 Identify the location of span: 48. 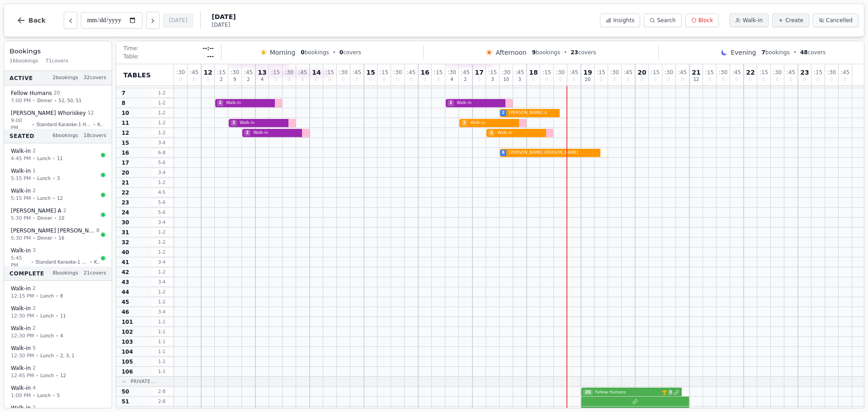
(803, 52).